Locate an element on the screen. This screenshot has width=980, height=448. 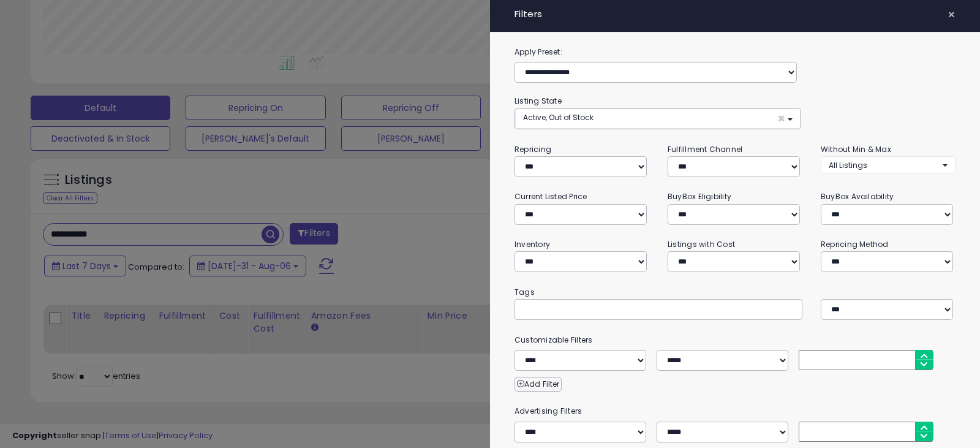
small: Repricing Method is located at coordinates (854, 243).